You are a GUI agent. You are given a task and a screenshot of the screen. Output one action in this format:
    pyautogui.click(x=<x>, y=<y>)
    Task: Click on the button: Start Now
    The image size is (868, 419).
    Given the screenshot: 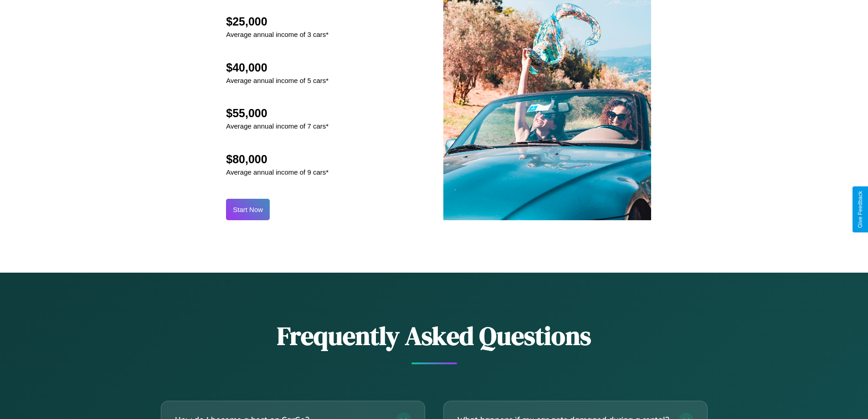 What is the action you would take?
    pyautogui.click(x=248, y=210)
    